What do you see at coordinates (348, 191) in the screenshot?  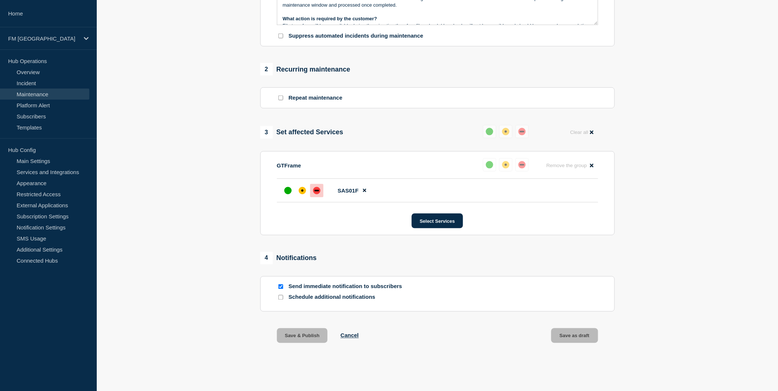 I see `span: SAS01F` at bounding box center [348, 191].